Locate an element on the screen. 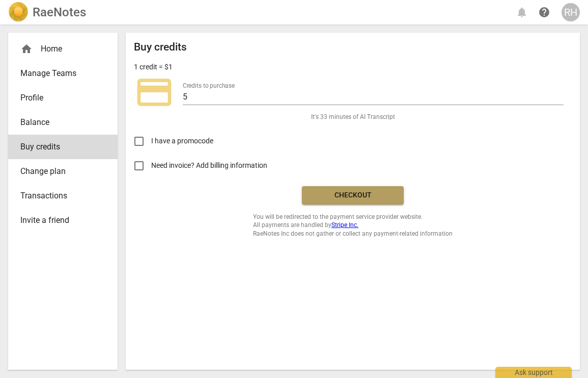 The height and width of the screenshot is (378, 588). span: Need invoice? Add billing information is located at coordinates (210, 165).